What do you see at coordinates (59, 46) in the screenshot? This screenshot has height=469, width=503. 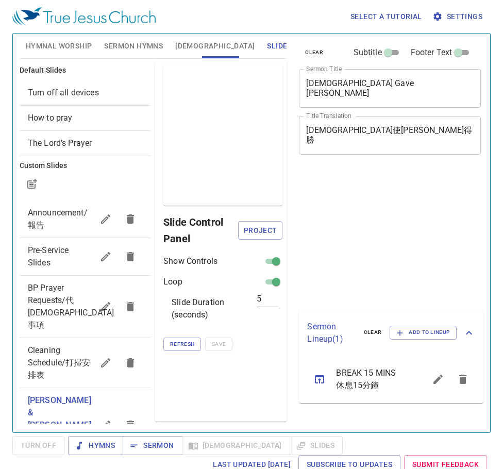 I see `span: Hymnal Worship` at bounding box center [59, 46].